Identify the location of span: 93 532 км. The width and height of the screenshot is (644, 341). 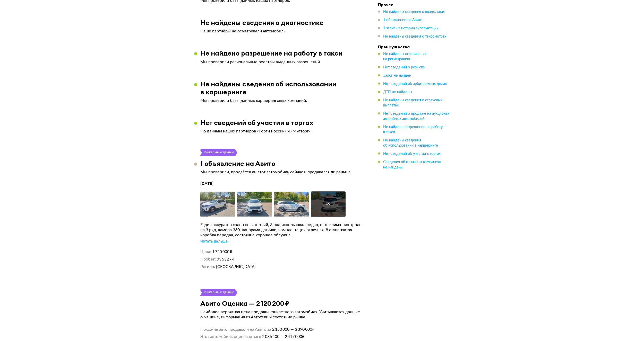
(225, 259).